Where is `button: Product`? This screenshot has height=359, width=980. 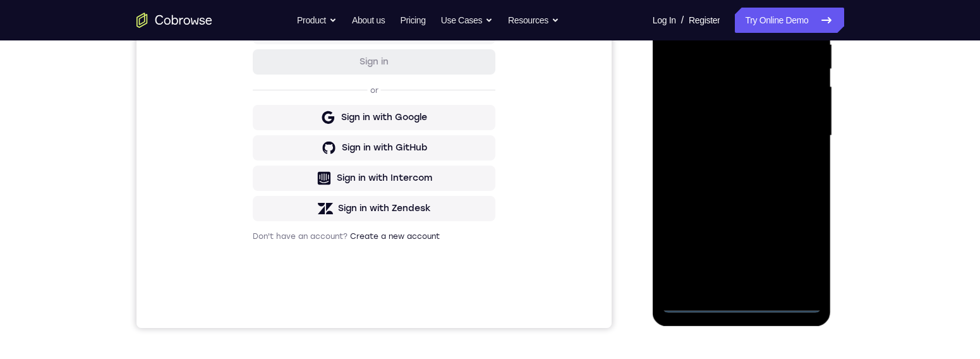
button: Product is located at coordinates (317, 20).